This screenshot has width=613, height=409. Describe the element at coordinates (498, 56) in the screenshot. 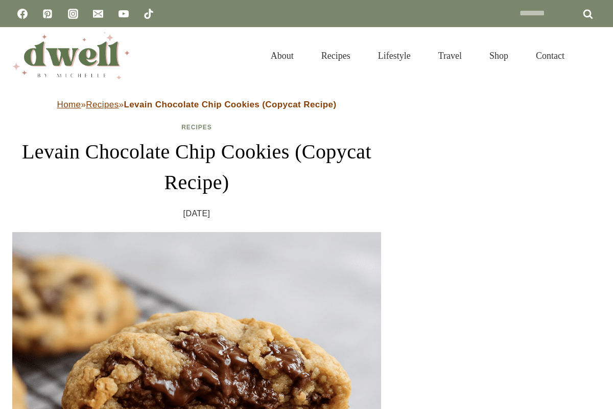

I see `a: Shop` at that location.